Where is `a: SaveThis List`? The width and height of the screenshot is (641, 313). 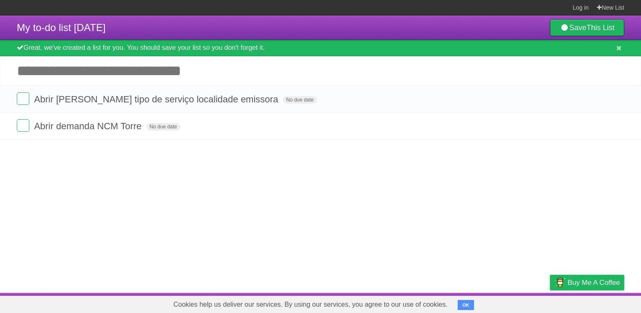
a: SaveThis List is located at coordinates (587, 28).